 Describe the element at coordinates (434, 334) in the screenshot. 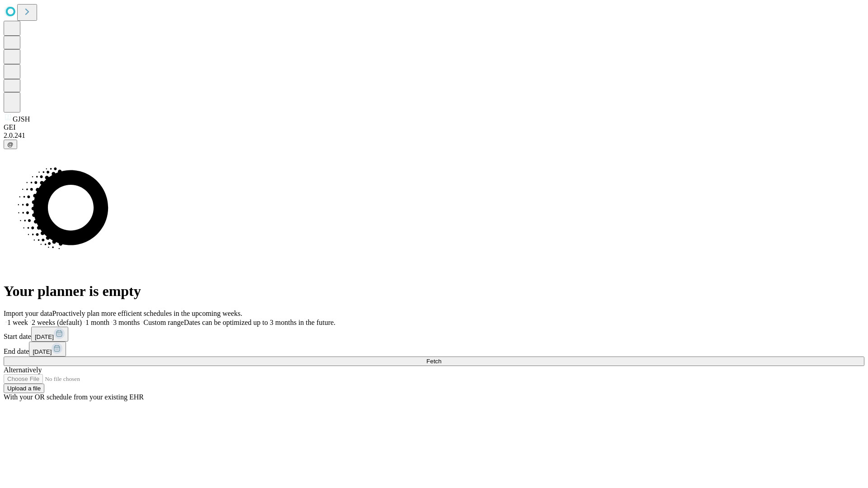

I see `div: Start date` at that location.